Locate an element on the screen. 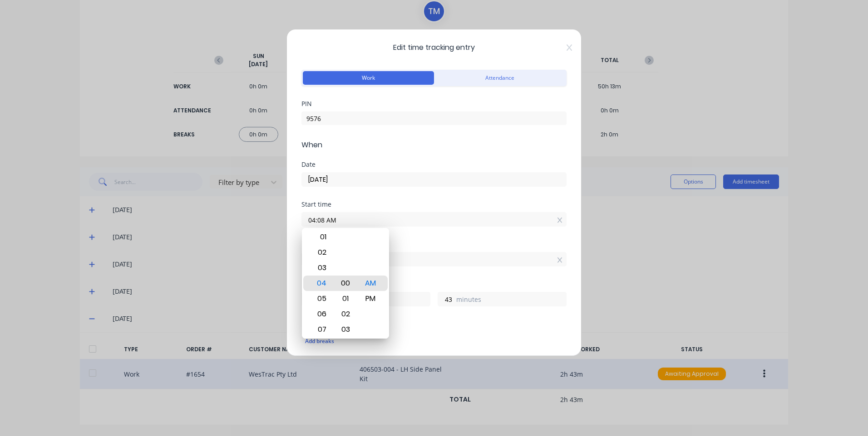 The width and height of the screenshot is (868, 436). div: 00 is located at coordinates (345, 283).